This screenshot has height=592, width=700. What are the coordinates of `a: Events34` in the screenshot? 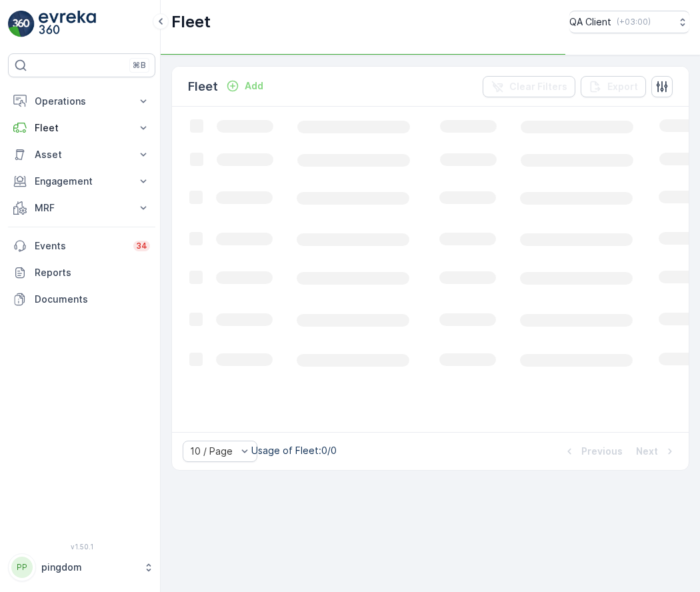 It's located at (81, 246).